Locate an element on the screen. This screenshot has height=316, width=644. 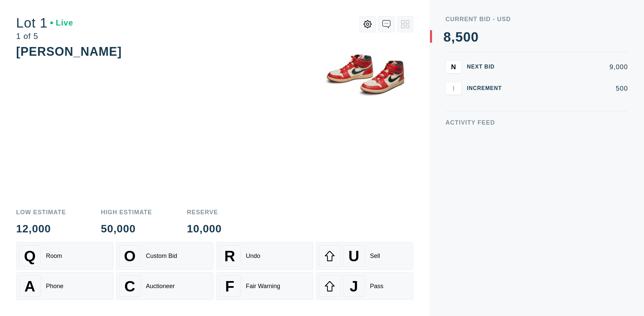
div: 5 is located at coordinates (459, 37).